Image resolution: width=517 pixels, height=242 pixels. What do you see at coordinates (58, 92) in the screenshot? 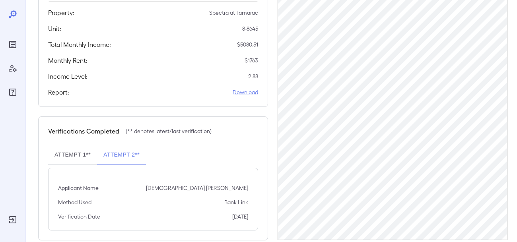
I see `h5: Report:` at bounding box center [58, 92].